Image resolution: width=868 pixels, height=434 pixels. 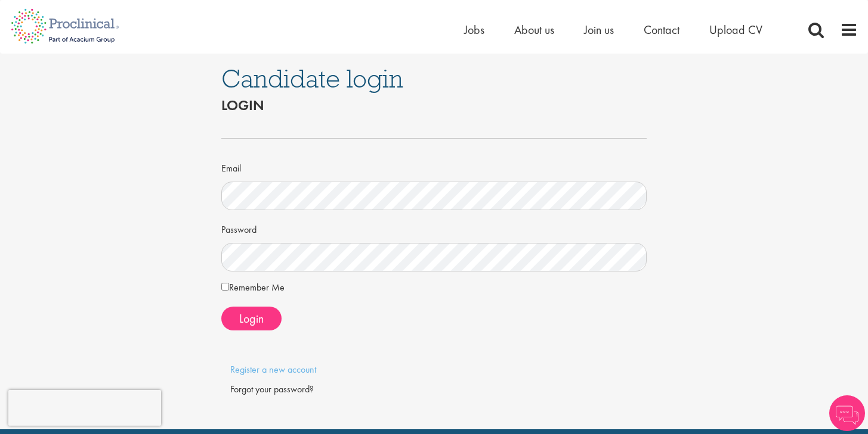 What do you see at coordinates (599, 30) in the screenshot?
I see `a: Join us` at bounding box center [599, 30].